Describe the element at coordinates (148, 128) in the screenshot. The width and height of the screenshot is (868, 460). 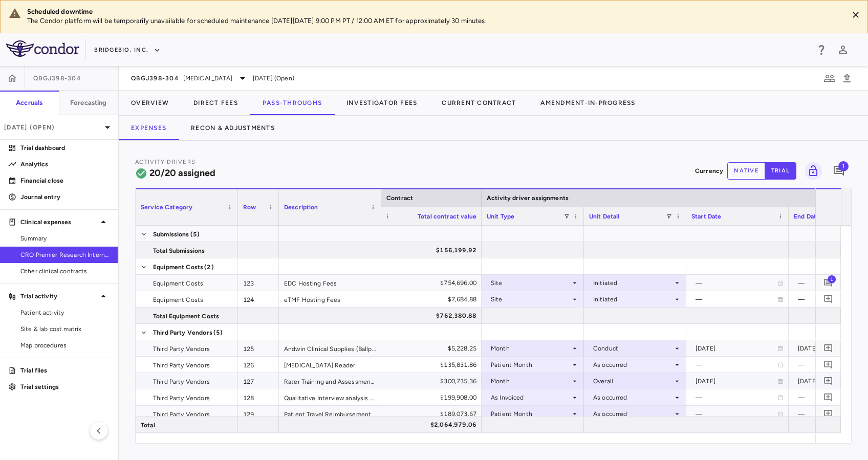
I see `button: Expenses` at that location.